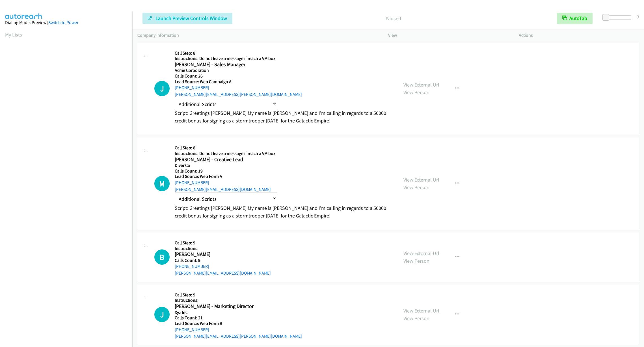  Describe the element at coordinates (619, 18) in the screenshot. I see `div: Delay between calls (in seconds)` at that location.